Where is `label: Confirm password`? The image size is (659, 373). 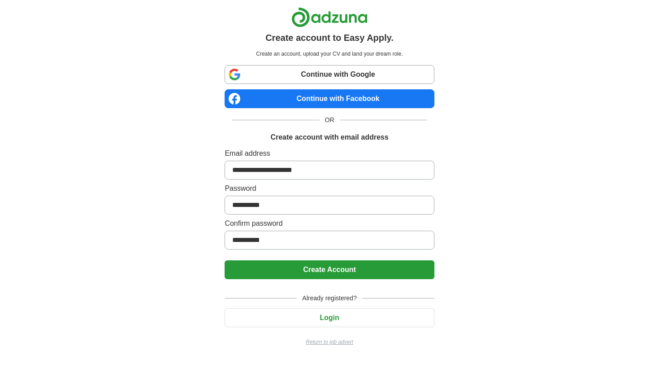 label: Confirm password is located at coordinates (329, 223).